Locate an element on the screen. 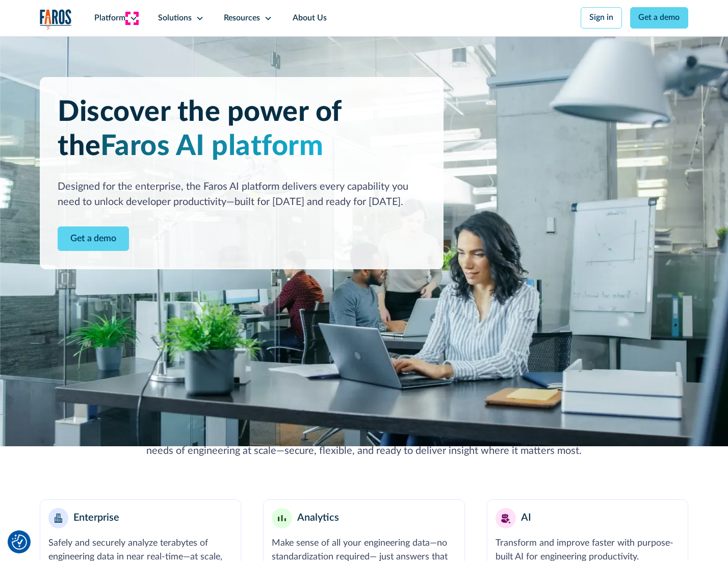 This screenshot has height=561, width=728. a: Get a demo is located at coordinates (659, 18).